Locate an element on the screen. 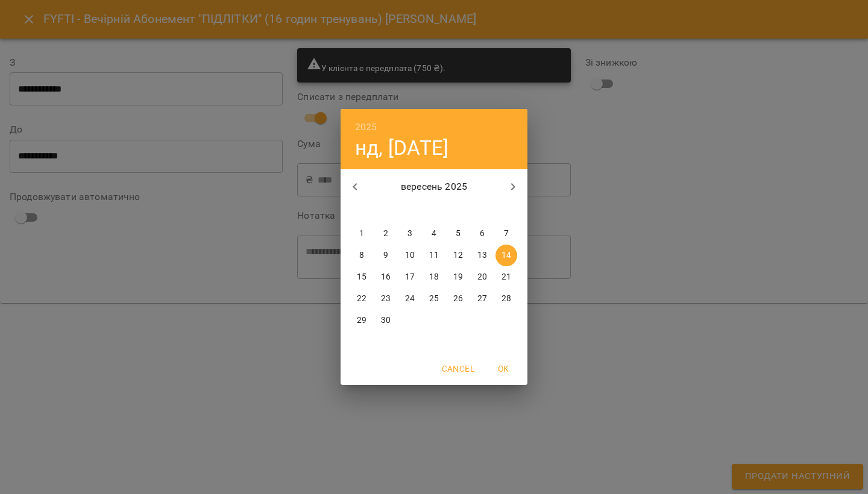 This screenshot has height=494, width=868. span: OK is located at coordinates (503, 369).